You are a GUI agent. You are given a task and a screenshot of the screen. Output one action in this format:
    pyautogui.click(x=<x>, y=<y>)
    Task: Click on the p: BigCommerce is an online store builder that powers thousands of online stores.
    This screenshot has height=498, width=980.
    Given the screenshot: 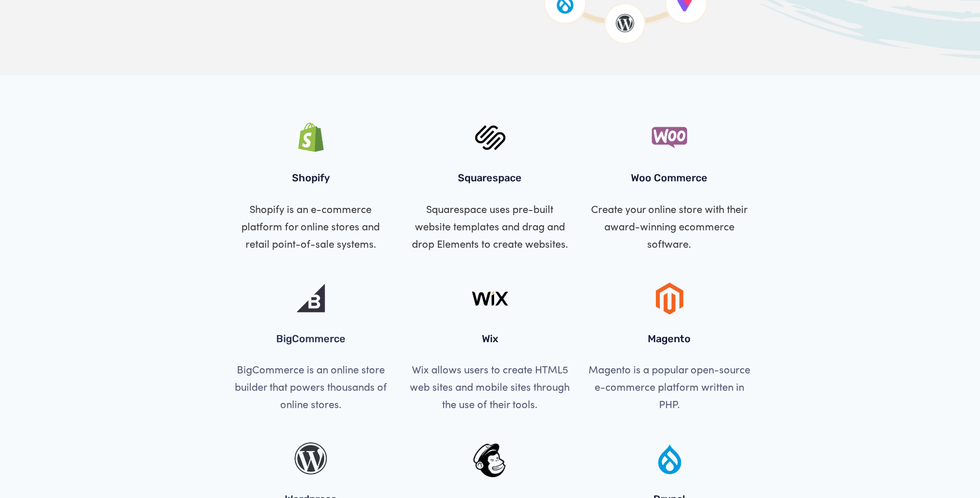 What is the action you would take?
    pyautogui.click(x=310, y=386)
    